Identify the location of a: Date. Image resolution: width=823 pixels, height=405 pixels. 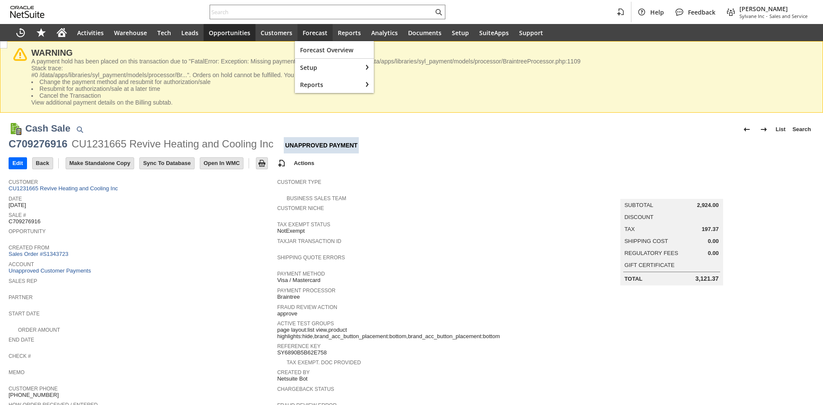
(15, 199).